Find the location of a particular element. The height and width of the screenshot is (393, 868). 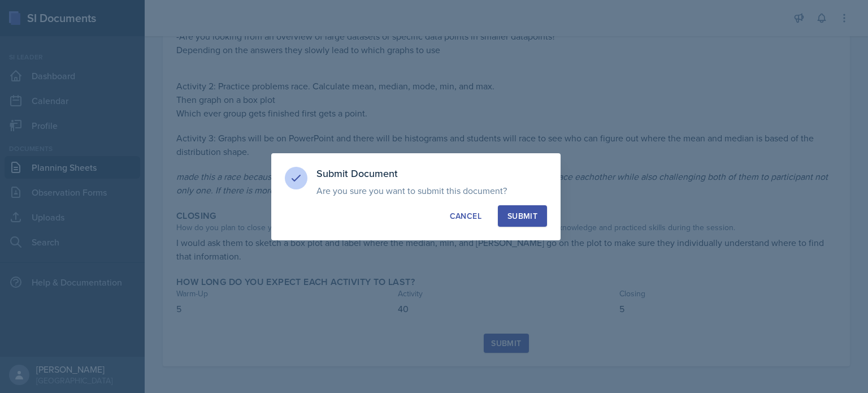

button: Cancel is located at coordinates (466, 216).